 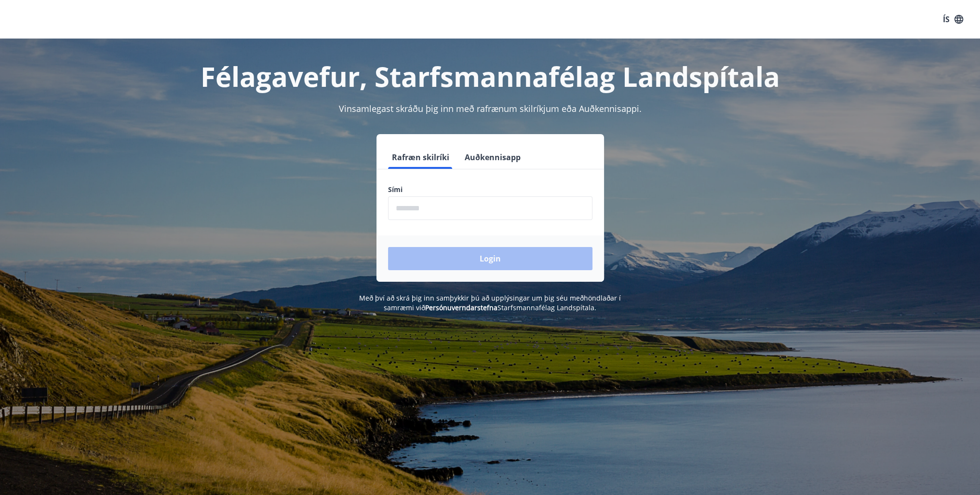 I want to click on span: Með því að skrá þig inn samþykkir þú að upplýsingar um þig séu meðhöndlaðar í samræmi við Starfsm..., so click(x=490, y=303).